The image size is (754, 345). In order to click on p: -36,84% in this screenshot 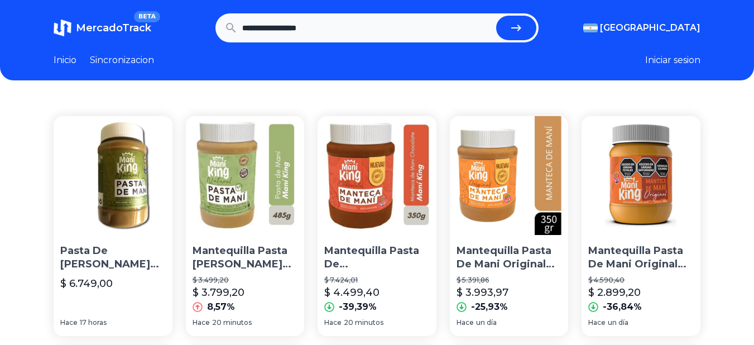, I will do `click(622, 307)`.